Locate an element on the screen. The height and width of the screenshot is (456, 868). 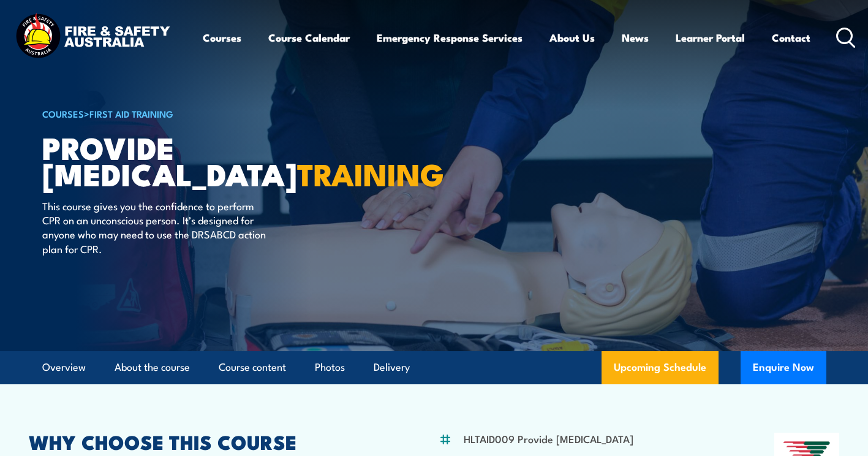
a: Learner Portal is located at coordinates (710, 37).